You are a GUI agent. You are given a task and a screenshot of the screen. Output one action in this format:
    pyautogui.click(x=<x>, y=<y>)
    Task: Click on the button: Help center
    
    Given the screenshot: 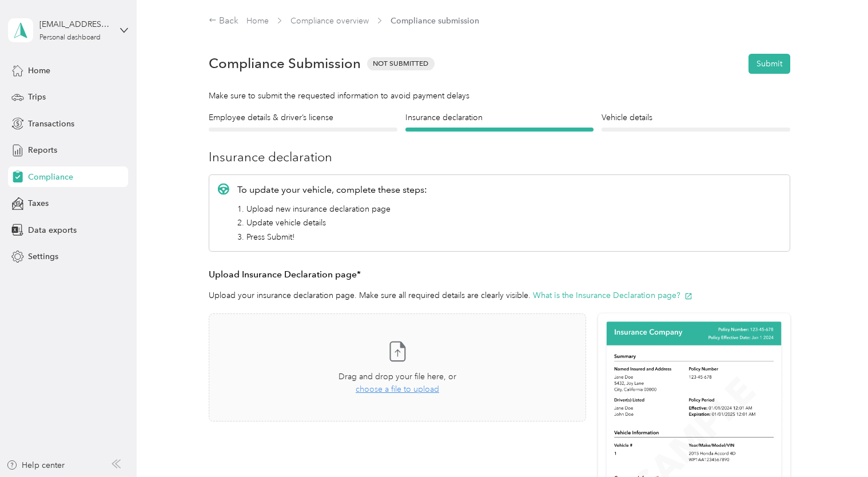 What is the action you would take?
    pyautogui.click(x=35, y=465)
    